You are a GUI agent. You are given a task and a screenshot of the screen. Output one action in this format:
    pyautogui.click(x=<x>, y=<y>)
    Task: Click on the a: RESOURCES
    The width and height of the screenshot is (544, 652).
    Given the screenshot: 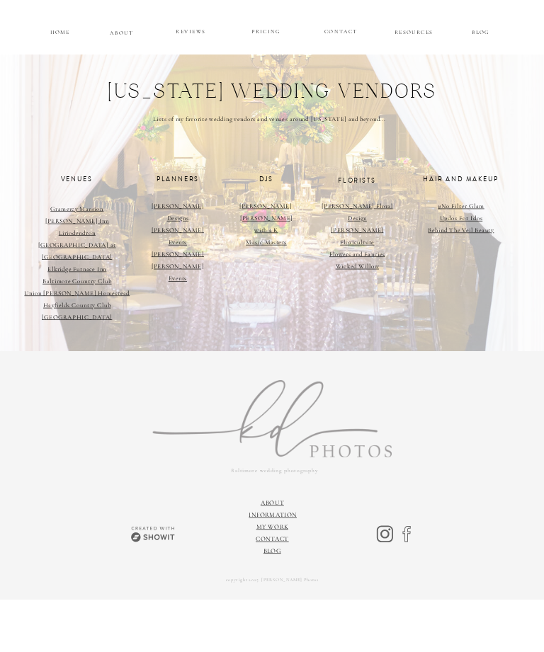 What is the action you would take?
    pyautogui.click(x=414, y=30)
    